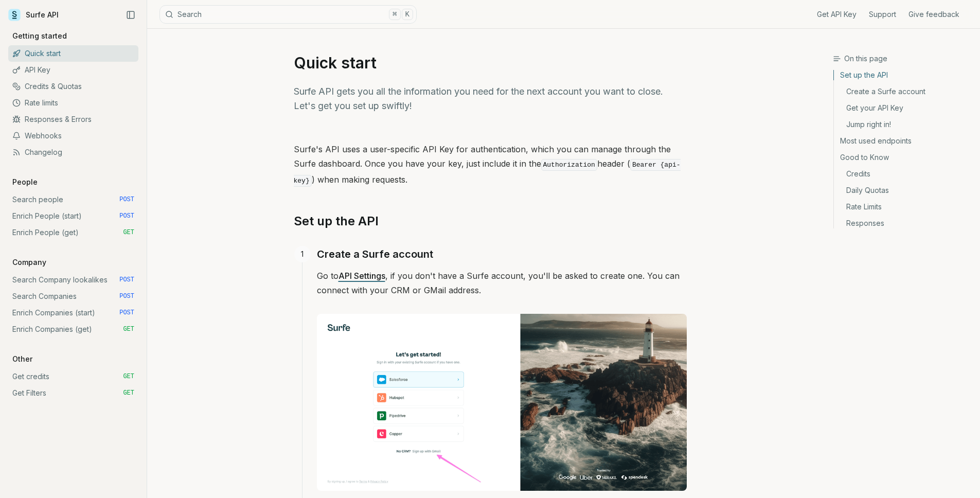 The height and width of the screenshot is (498, 980). I want to click on h3: On this page, so click(903, 58).